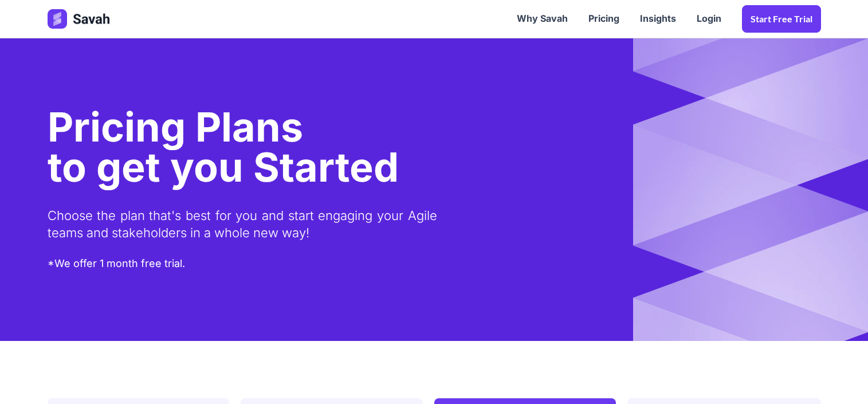 This screenshot has height=404, width=868. What do you see at coordinates (709, 19) in the screenshot?
I see `a: Login` at bounding box center [709, 19].